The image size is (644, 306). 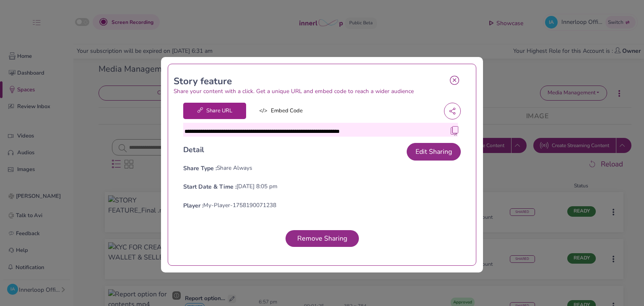 I want to click on div: Share Type :, so click(x=200, y=168).